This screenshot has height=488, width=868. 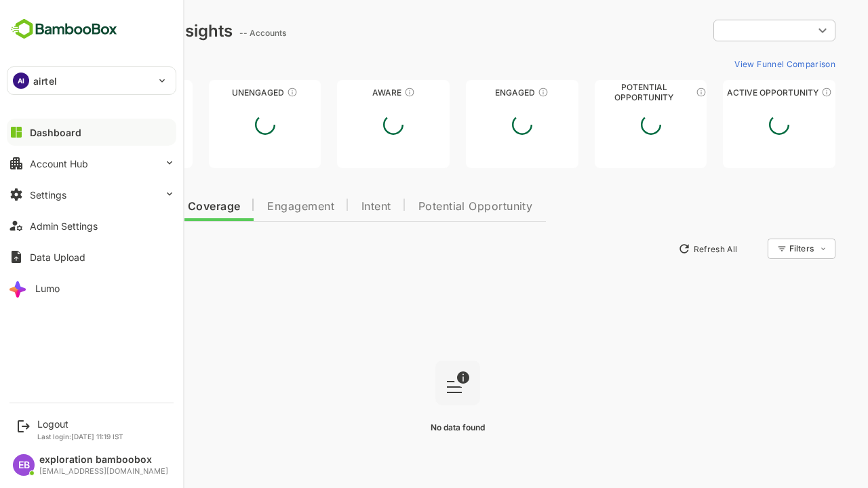 I want to click on span: Engagement, so click(x=253, y=207).